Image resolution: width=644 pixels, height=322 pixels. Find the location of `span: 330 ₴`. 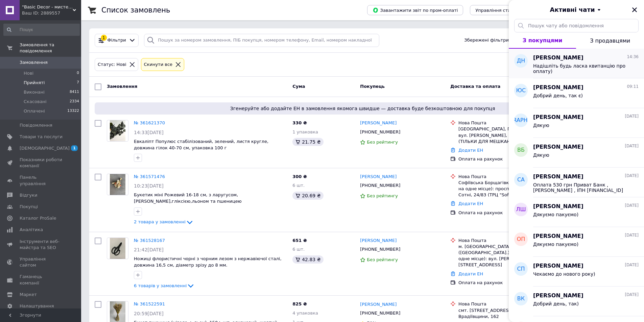

span: 330 ₴ is located at coordinates (299, 123).